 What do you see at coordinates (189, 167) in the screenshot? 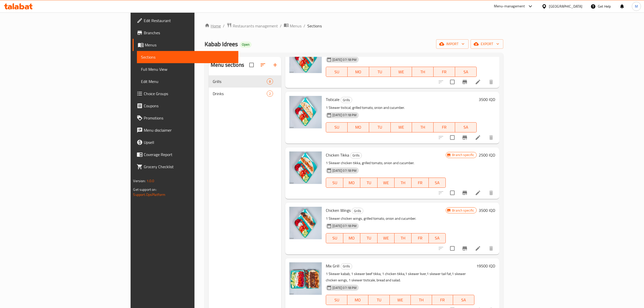
I see `span: Grocery Checklist` at bounding box center [189, 167].